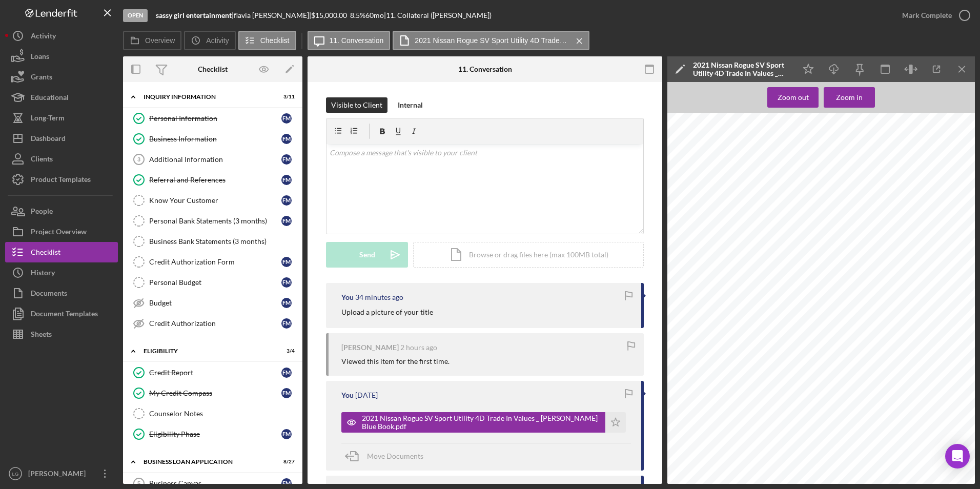 The width and height of the screenshot is (980, 489). I want to click on span: $16,557, so click(900, 212).